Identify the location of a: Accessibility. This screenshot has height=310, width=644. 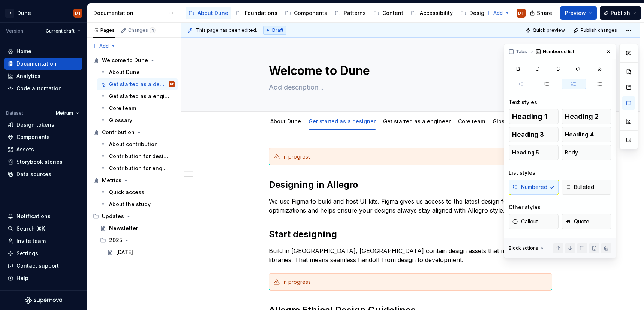
(432, 13).